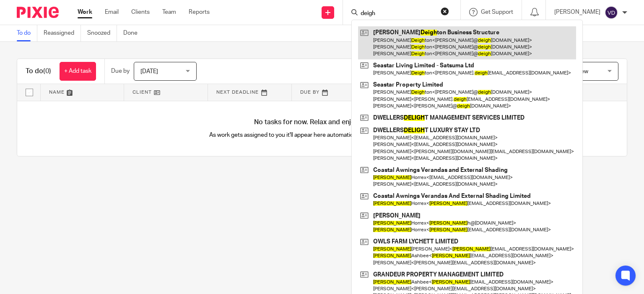  I want to click on input: Search, so click(397, 14).